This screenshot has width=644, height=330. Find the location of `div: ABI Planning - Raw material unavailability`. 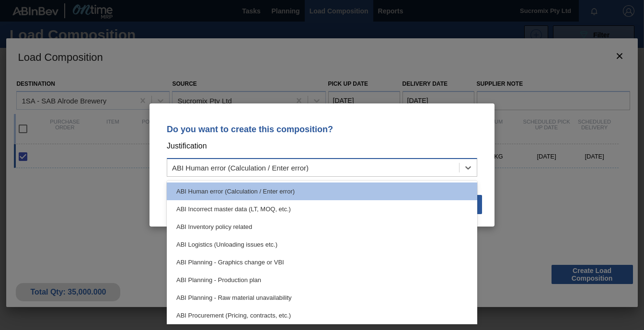

div: ABI Planning - Raw material unavailability is located at coordinates (322, 298).